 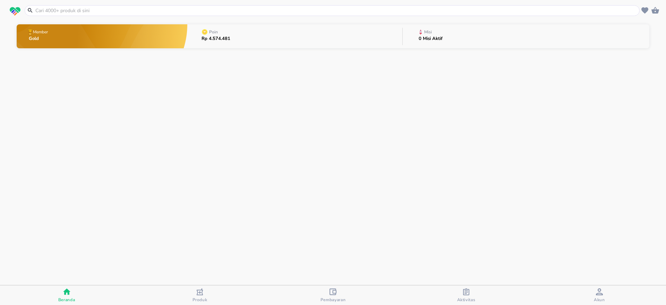 I want to click on span: Aktivitas, so click(x=466, y=299).